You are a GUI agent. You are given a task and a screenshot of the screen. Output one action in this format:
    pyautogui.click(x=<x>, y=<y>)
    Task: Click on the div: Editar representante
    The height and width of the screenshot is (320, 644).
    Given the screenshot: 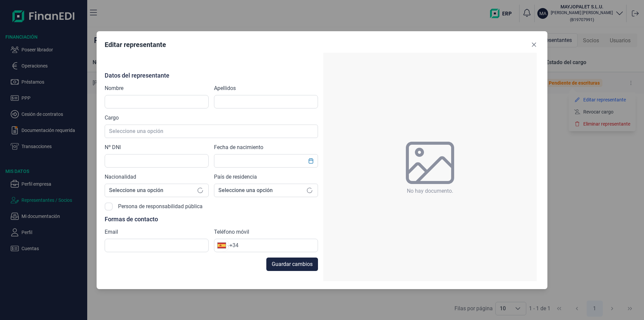 What is the action you would take?
    pyautogui.click(x=135, y=44)
    